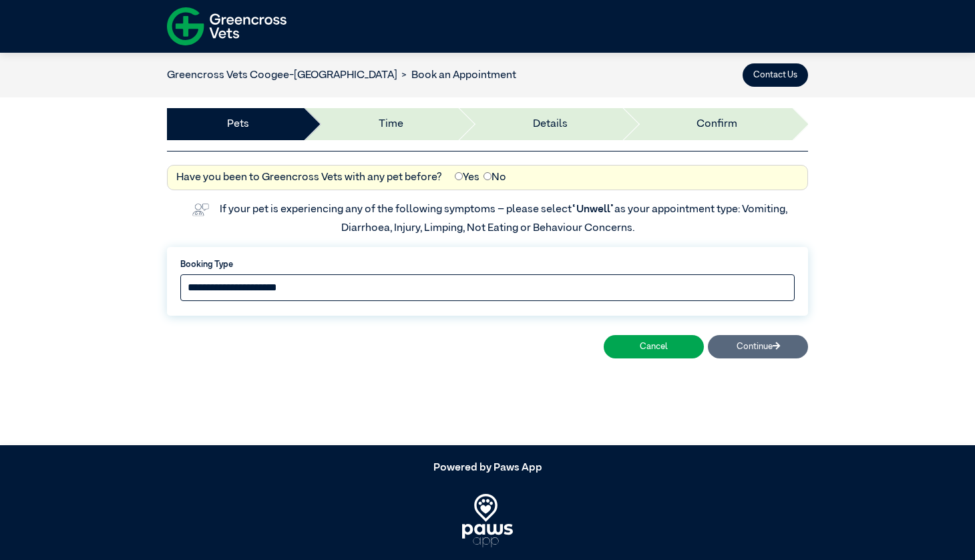 This screenshot has height=560, width=975. I want to click on img: f-logo, so click(226, 26).